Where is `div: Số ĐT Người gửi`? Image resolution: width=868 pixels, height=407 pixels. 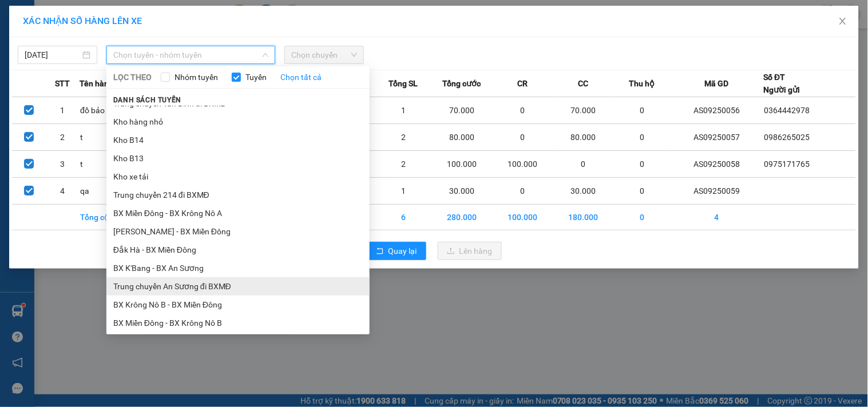
div: Số ĐT Người gửi is located at coordinates (783, 84).